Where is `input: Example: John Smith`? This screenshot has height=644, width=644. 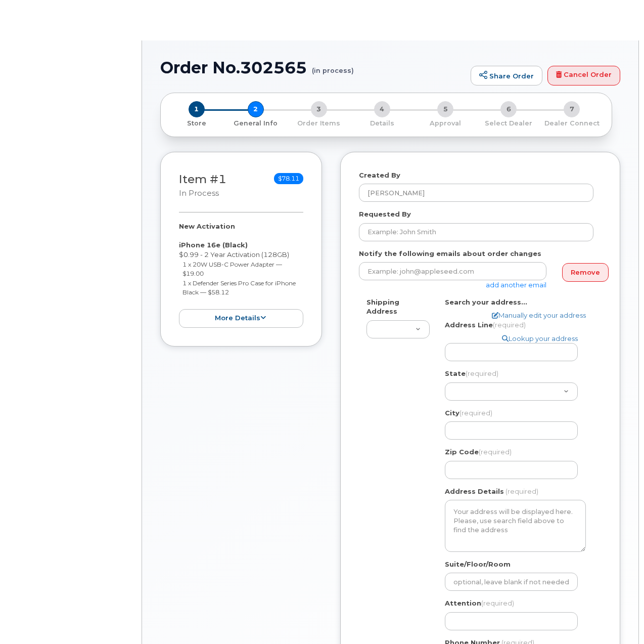 input: Example: John Smith is located at coordinates (476, 232).